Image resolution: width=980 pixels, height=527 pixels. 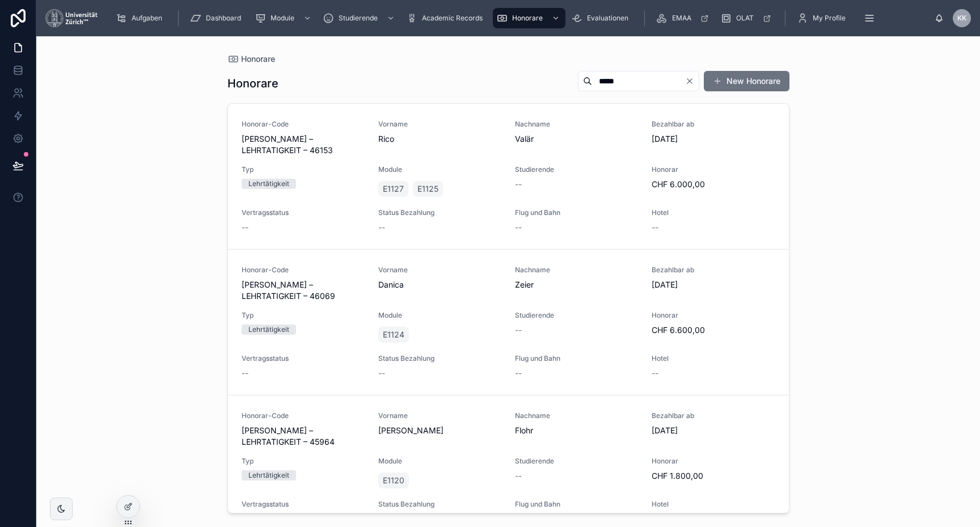 I want to click on span: Academic Records, so click(x=452, y=18).